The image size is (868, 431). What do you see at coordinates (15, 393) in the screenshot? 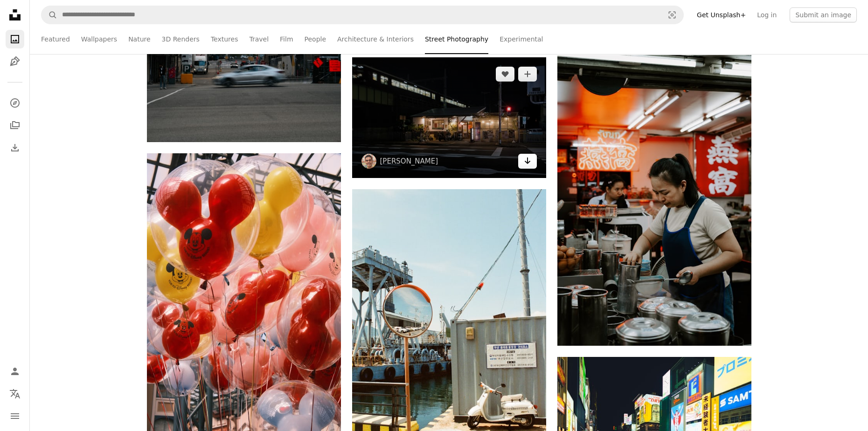
I see `button: Language` at bounding box center [15, 393].